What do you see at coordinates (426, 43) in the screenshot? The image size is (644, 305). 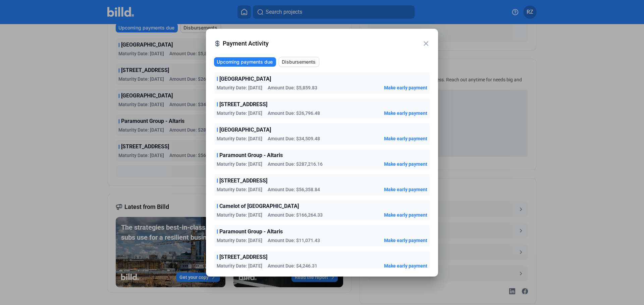 I see `mat-icon: close` at bounding box center [426, 43].